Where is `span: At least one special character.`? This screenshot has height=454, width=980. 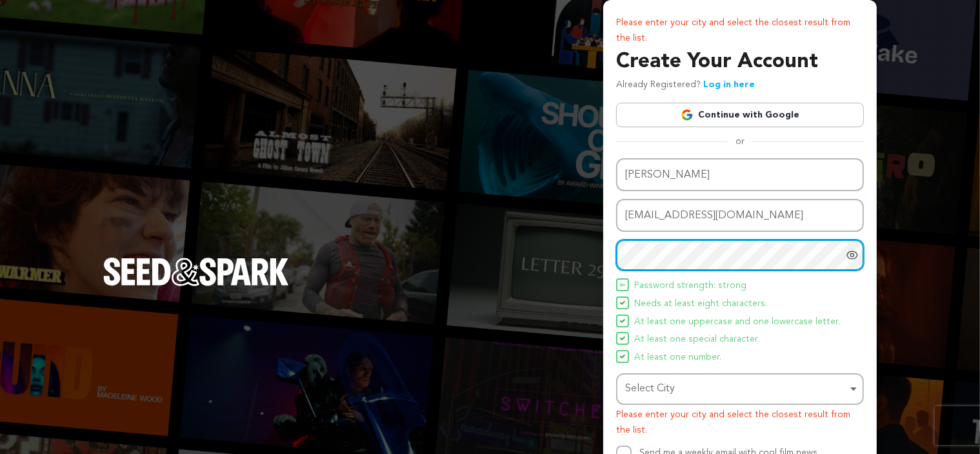
span: At least one special character. is located at coordinates (697, 340).